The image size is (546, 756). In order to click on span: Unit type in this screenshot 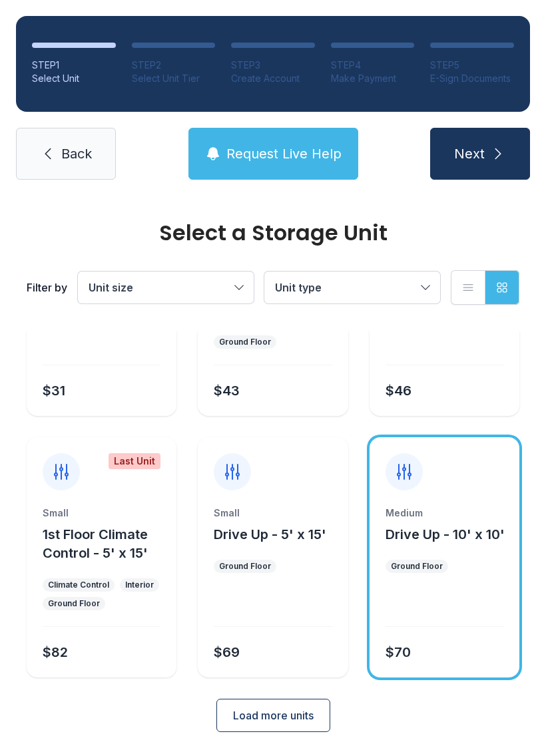, I will do `click(298, 288)`.